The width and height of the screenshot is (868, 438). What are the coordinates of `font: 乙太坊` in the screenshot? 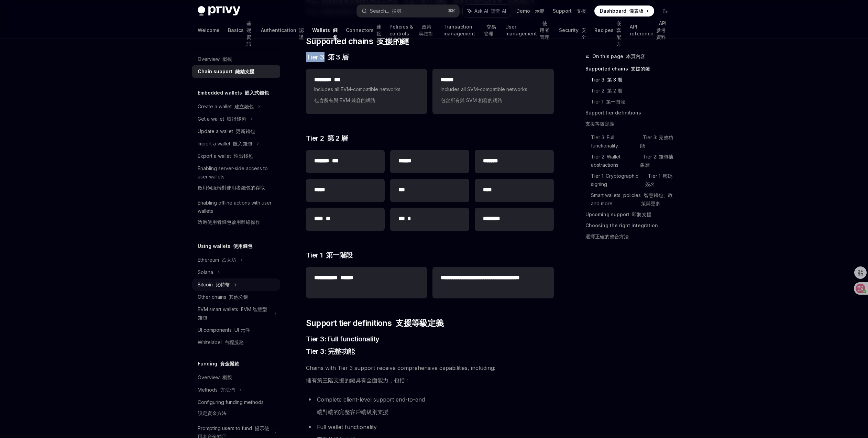 It's located at (229, 260).